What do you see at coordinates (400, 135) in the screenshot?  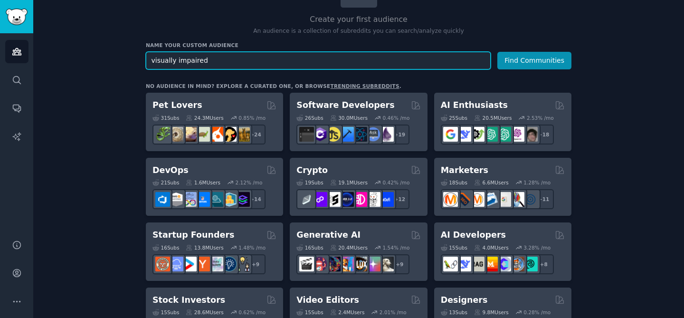 I see `div: + 19` at bounding box center [400, 135].